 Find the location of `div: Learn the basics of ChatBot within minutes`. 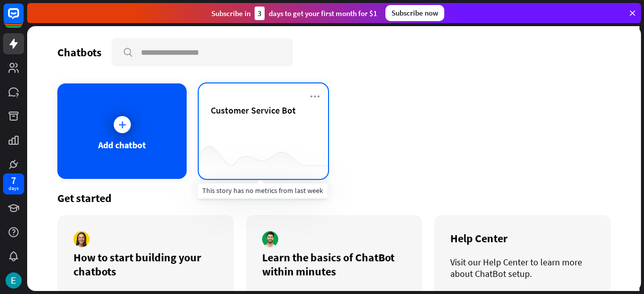

div: Learn the basics of ChatBot within minutes is located at coordinates (334, 264).